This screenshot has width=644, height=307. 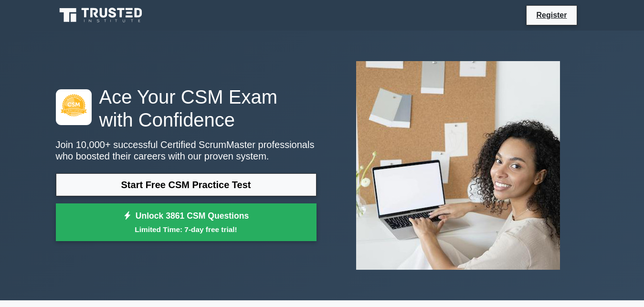 I want to click on p: Join 10,000+ successful Certified ScrumMaster professionals who boosted their careers with our pr..., so click(x=186, y=151).